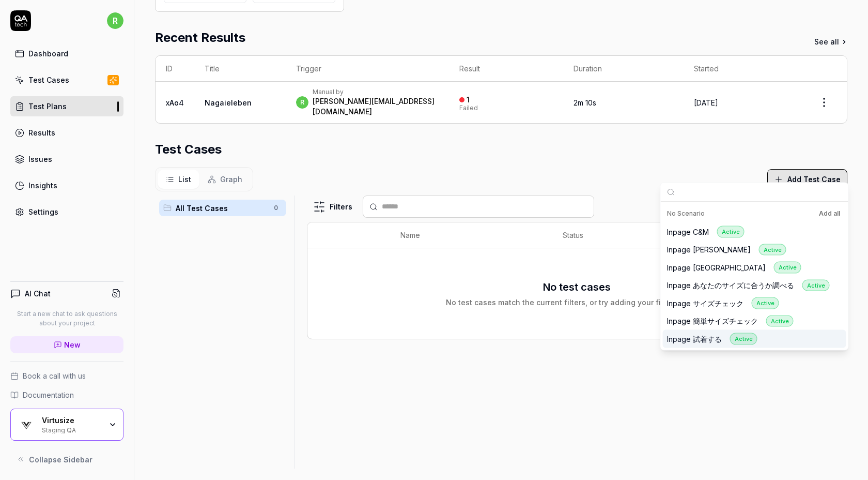 This screenshot has height=480, width=868. Describe the element at coordinates (807, 179) in the screenshot. I see `button: Add Test Case` at that location.